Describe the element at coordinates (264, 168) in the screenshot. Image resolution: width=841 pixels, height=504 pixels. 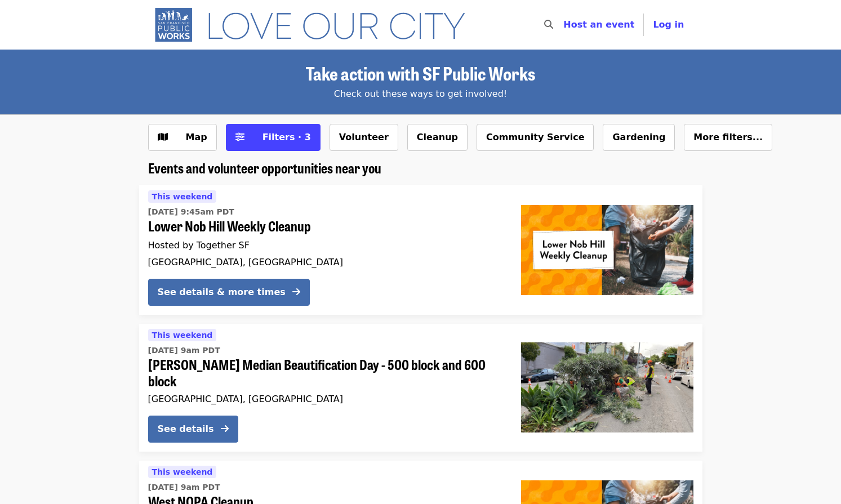
I see `span: Events and volunteer opportunities near you` at that location.